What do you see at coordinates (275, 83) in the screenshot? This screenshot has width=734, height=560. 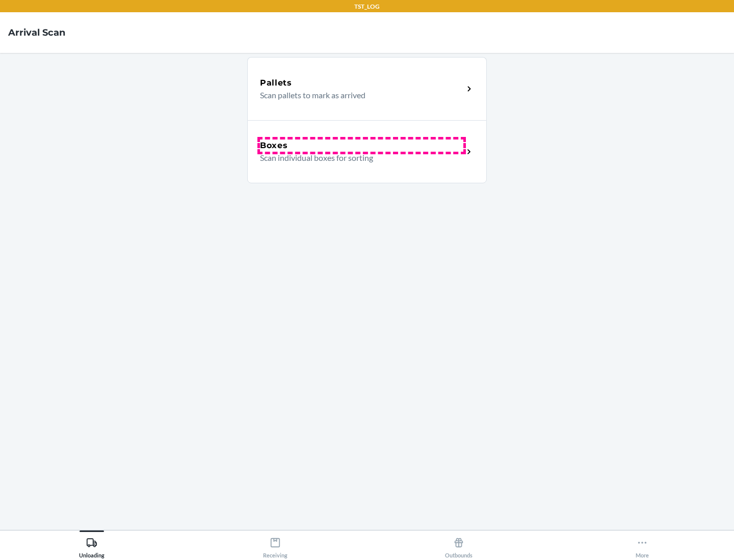 I see `h5: Pallets` at bounding box center [275, 83].